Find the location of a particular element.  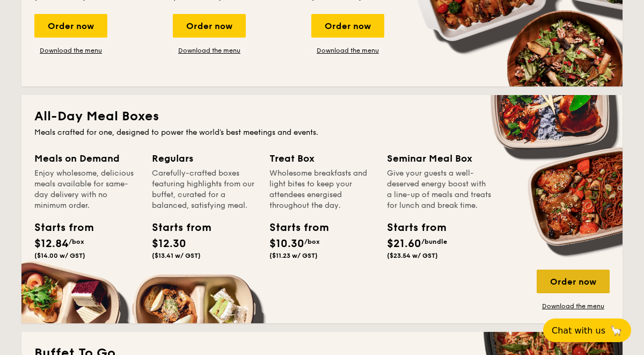

button: Chat with us🦙 is located at coordinates (587, 330).